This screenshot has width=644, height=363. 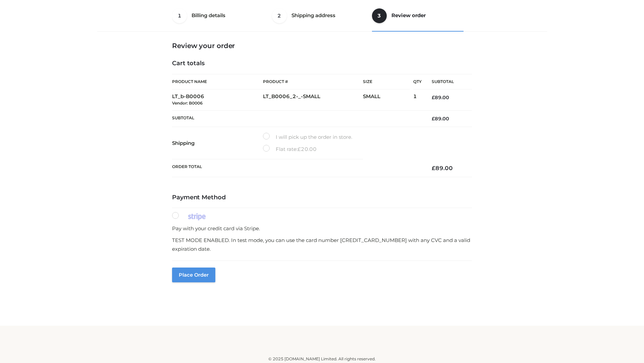 I want to click on h4: Cart totals, so click(x=322, y=64).